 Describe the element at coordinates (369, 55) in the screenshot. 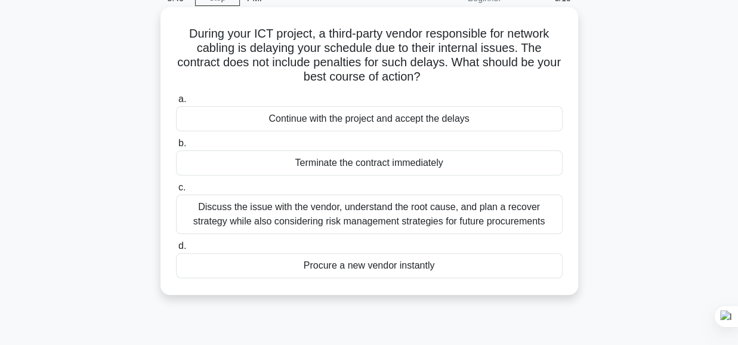

I see `h5: During your ICT project, a third-party vendor responsible for network cabling is delaying your sc...` at that location.